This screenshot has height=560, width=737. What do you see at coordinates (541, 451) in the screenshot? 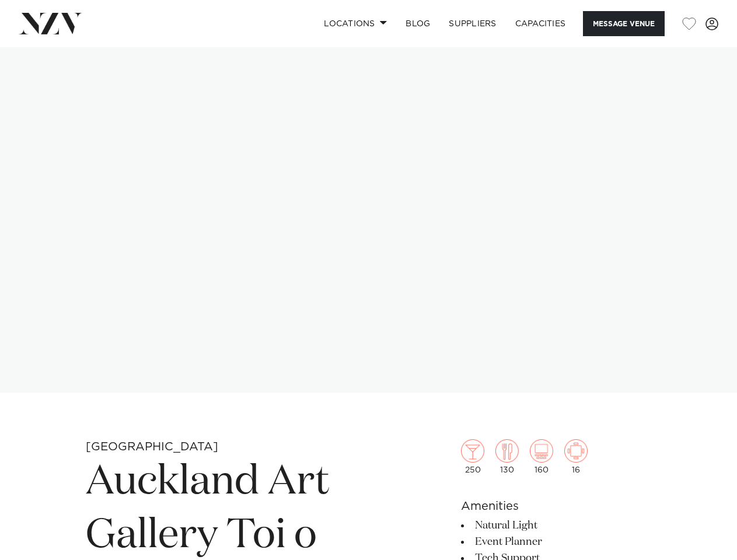
I see `img: theatre.png` at bounding box center [541, 451].